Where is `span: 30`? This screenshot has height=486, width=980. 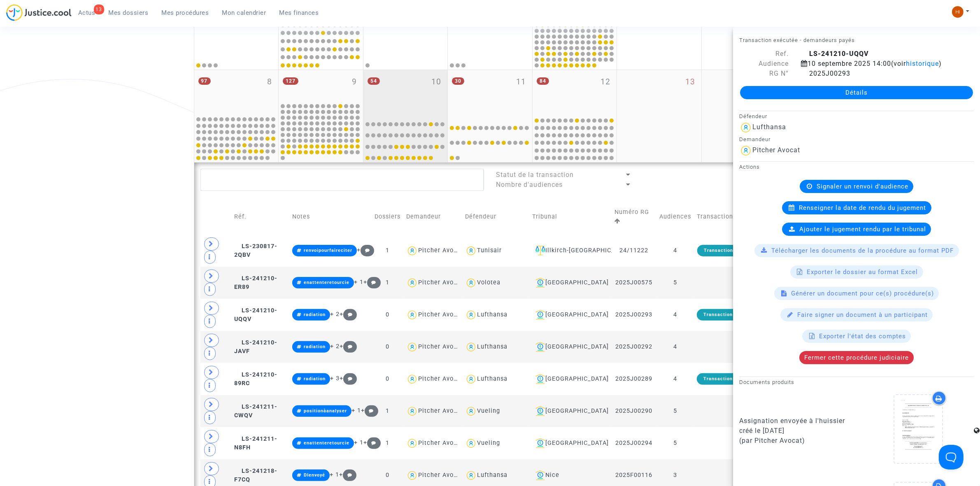
span: 30 is located at coordinates (458, 81).